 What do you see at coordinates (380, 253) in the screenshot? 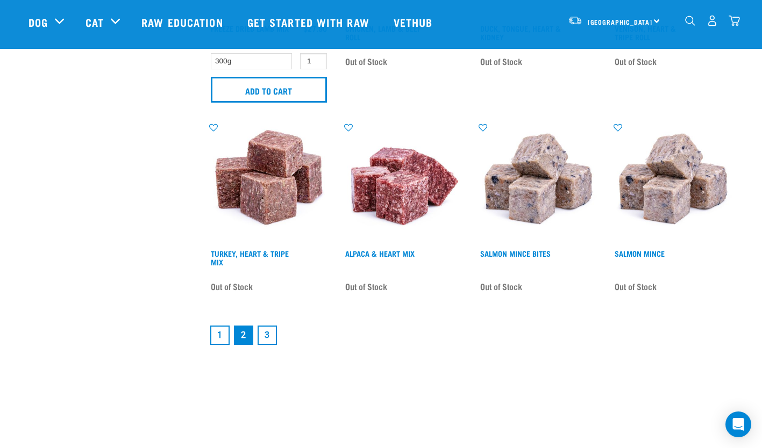
I see `a: Alpaca & Heart Mix` at bounding box center [380, 253].